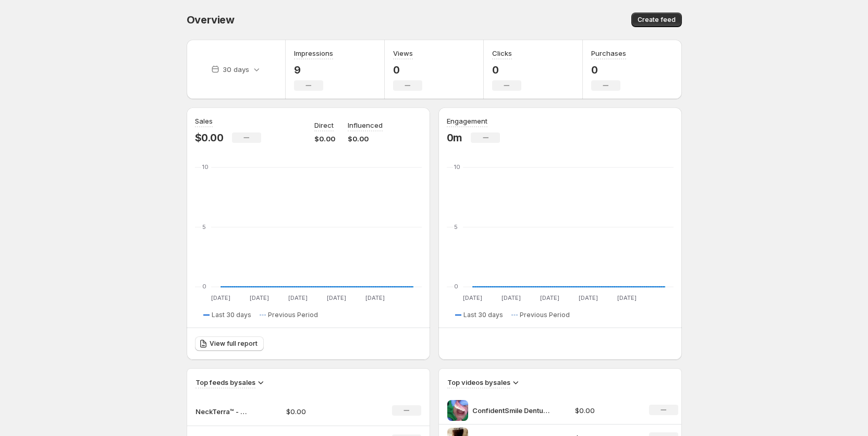 The image size is (868, 436). What do you see at coordinates (222, 412) in the screenshot?
I see `p: NeckTerra™ - Neck Massager` at bounding box center [222, 412].